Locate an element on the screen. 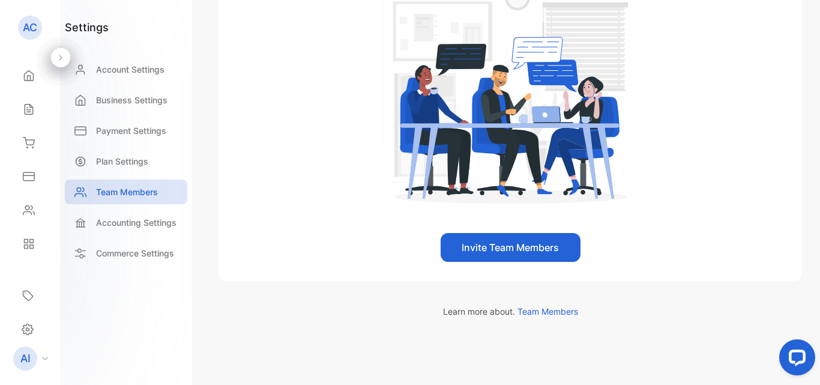 The image size is (820, 385). h1: settings is located at coordinates (86, 27).